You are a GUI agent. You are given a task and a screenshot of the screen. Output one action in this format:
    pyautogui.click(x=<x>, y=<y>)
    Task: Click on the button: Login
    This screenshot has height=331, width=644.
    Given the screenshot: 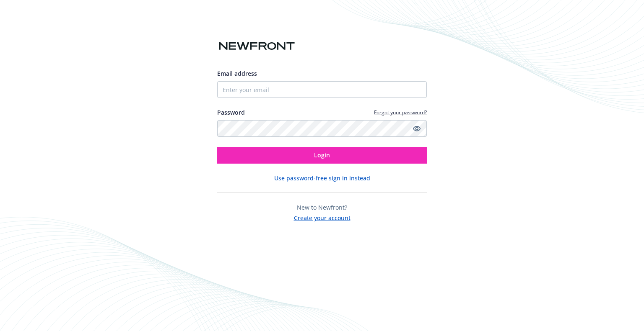 What is the action you would take?
    pyautogui.click(x=322, y=155)
    